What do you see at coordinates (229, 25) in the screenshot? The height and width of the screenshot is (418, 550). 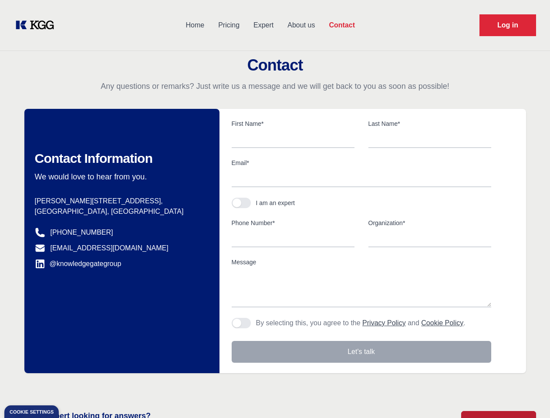 I see `a: Pricing` at bounding box center [229, 25].